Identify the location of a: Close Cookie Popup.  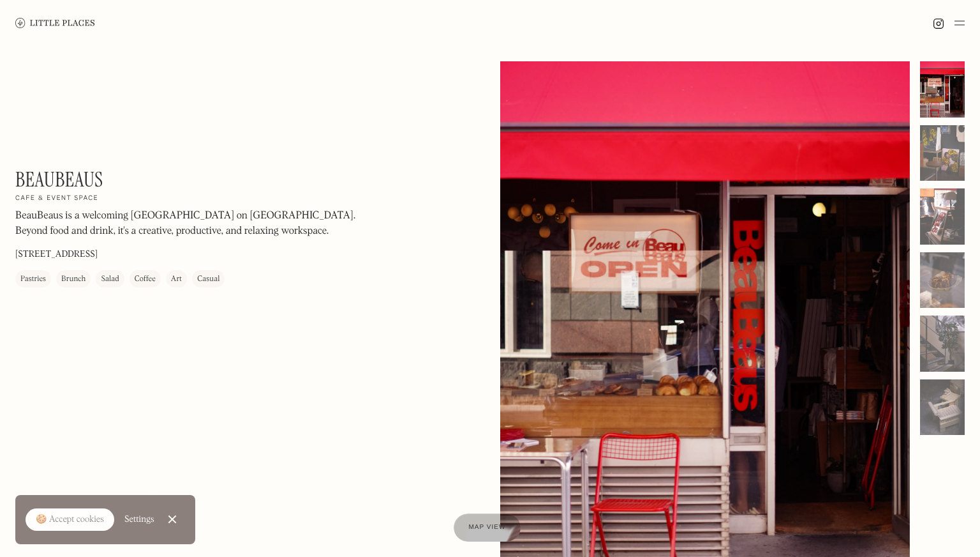
(173, 519).